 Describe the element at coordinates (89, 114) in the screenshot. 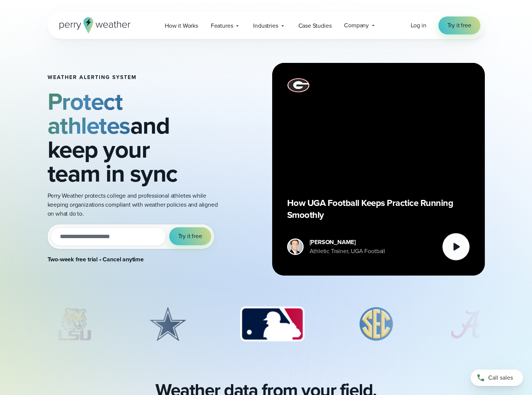

I see `strong: Protect athletes` at that location.